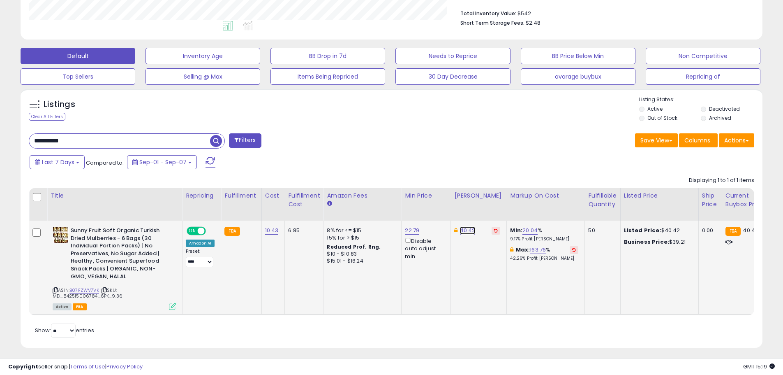 This screenshot has height=375, width=783. What do you see at coordinates (658, 230) in the screenshot?
I see `div: $40.42` at bounding box center [658, 230].